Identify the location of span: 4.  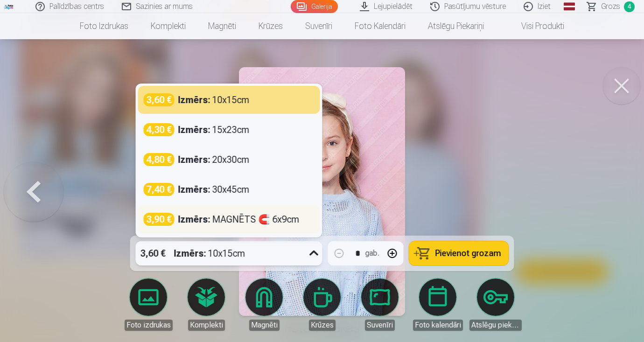
(629, 7).